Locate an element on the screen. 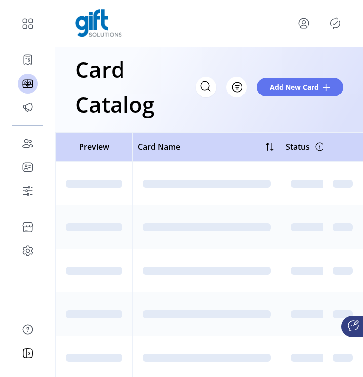 Image resolution: width=363 pixels, height=377 pixels. button: menu is located at coordinates (306, 23).